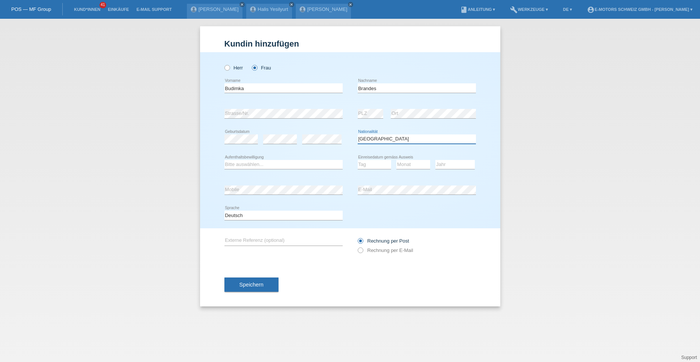 The image size is (700, 362). I want to click on input: Rechnung per Post, so click(360, 242).